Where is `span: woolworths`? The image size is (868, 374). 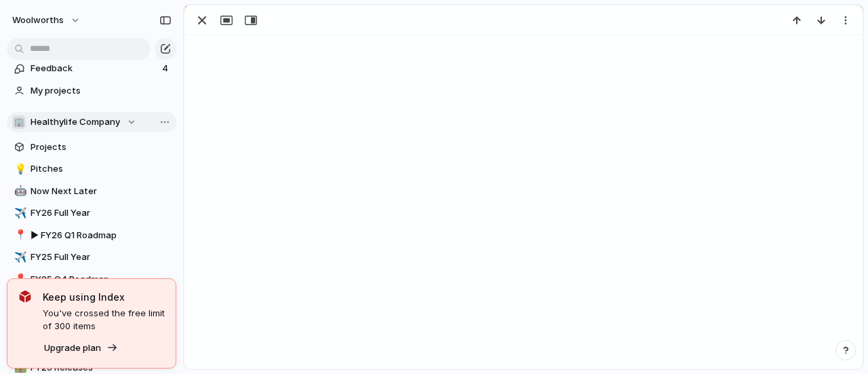 span: woolworths is located at coordinates (38, 20).